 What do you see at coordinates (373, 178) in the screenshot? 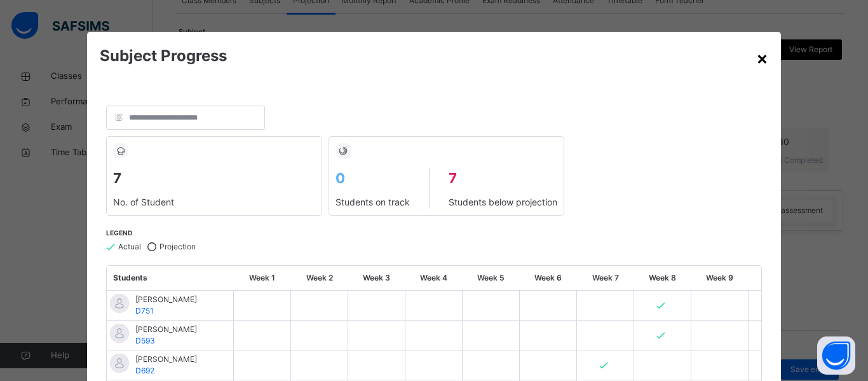
I see `span: 0` at bounding box center [373, 178].